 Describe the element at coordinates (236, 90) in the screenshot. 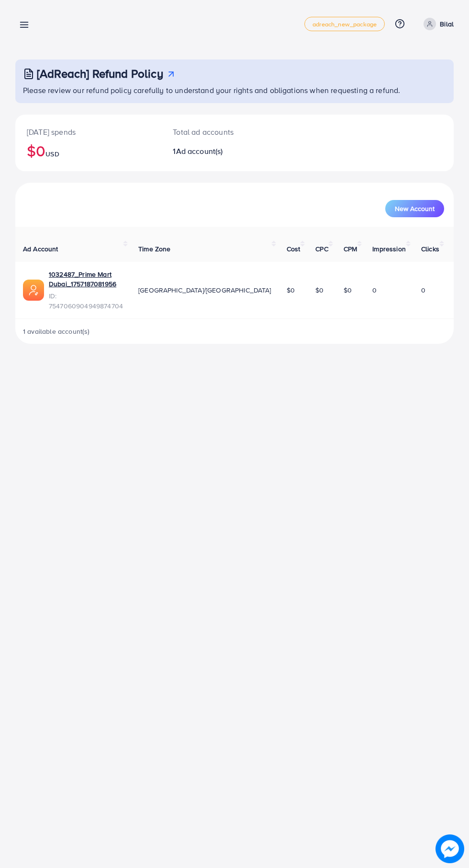

I see `p: Please review our refund policy carefully to understand your rights and obligations when requesti...` at that location.